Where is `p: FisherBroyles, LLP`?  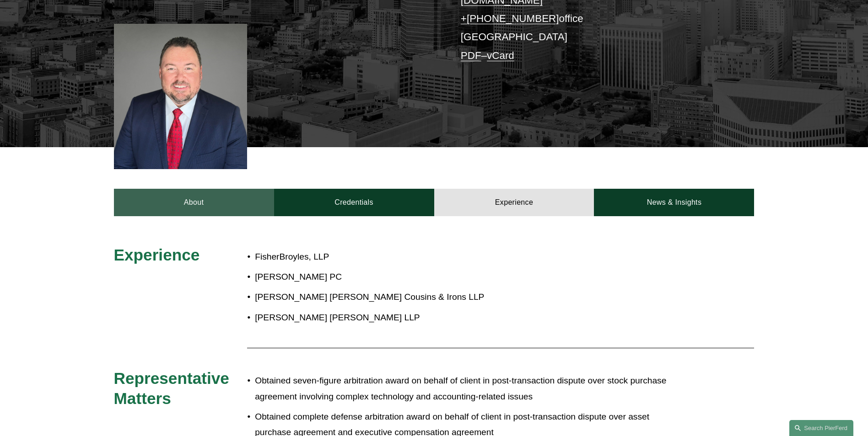
p: FisherBroyles, LLP is located at coordinates (465, 257).